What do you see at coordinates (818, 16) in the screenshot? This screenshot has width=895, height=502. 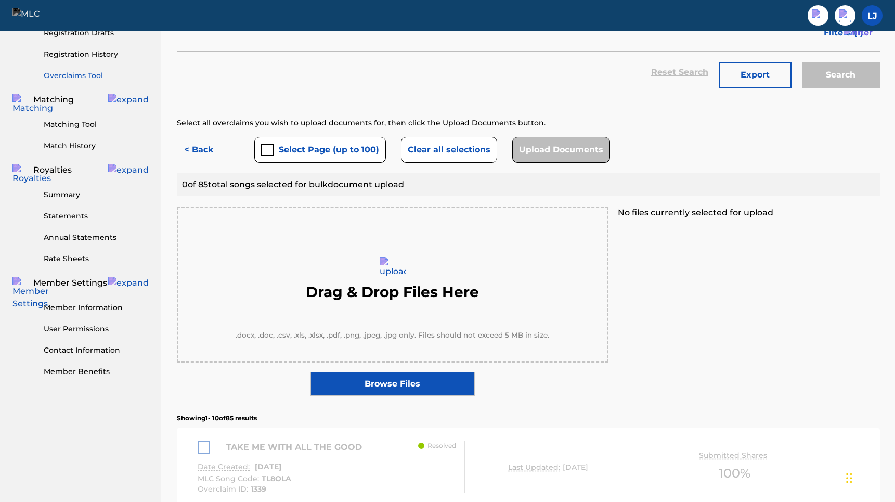 I see `a: Public Search` at bounding box center [818, 16].